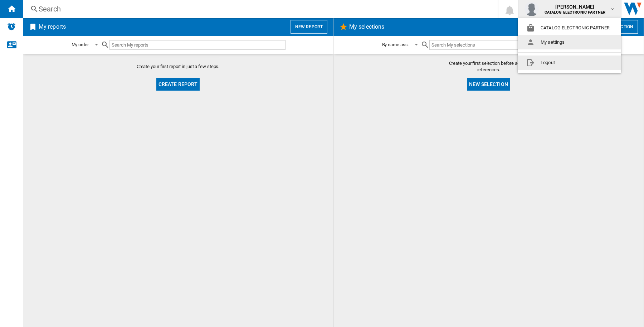  What do you see at coordinates (569, 63) in the screenshot?
I see `button: Logout` at bounding box center [569, 63].